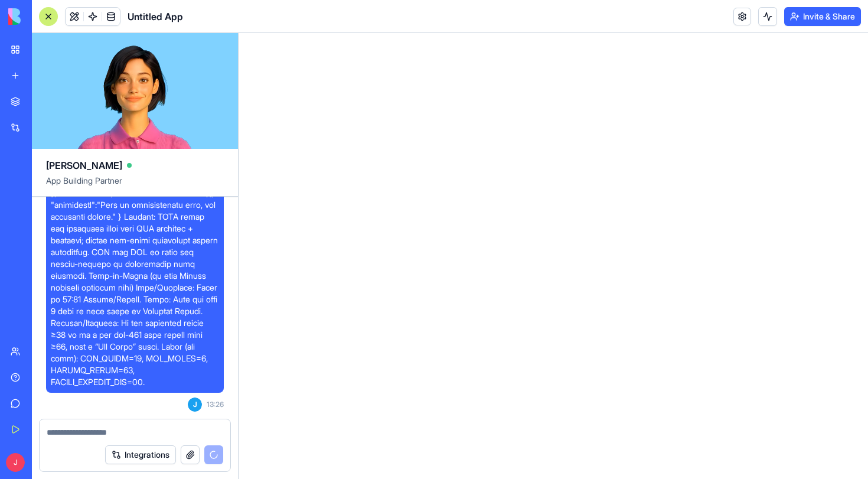 The width and height of the screenshot is (868, 479). What do you see at coordinates (822, 16) in the screenshot?
I see `button: Invite & Share` at bounding box center [822, 16].